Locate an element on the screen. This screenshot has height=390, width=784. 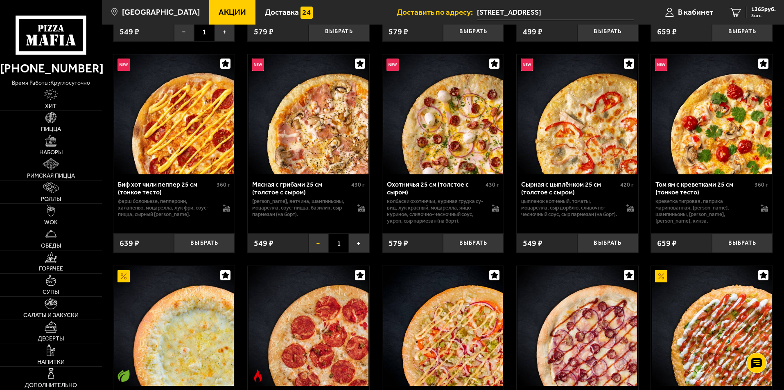
span: В кабинет is located at coordinates (695, 12).